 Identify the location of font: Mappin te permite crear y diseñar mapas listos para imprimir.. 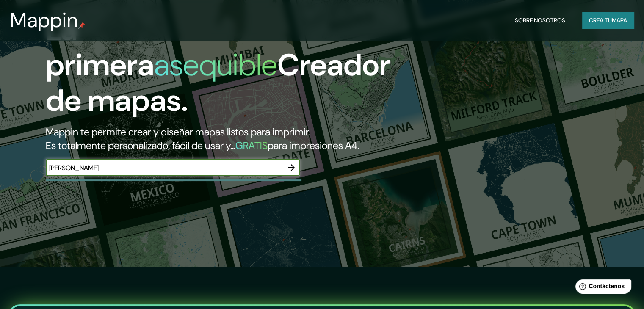
(178, 132).